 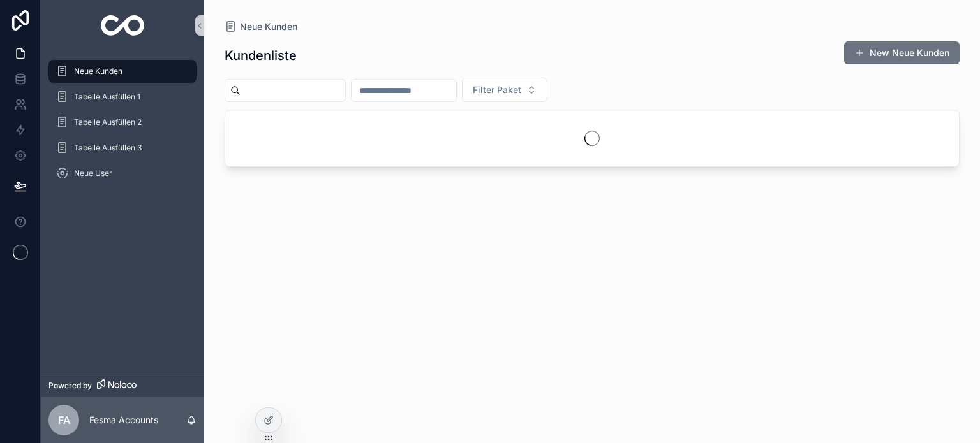 What do you see at coordinates (260, 55) in the screenshot?
I see `h1: Kundenliste` at bounding box center [260, 55].